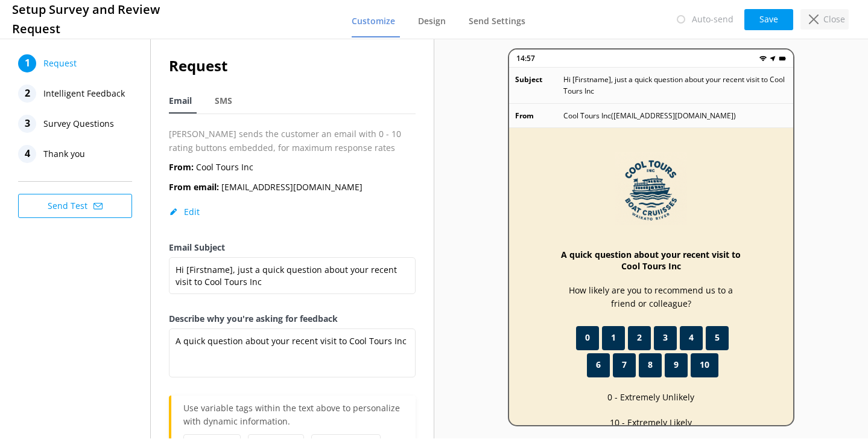  I want to click on p: 10 - Extremely Likely, so click(651, 423).